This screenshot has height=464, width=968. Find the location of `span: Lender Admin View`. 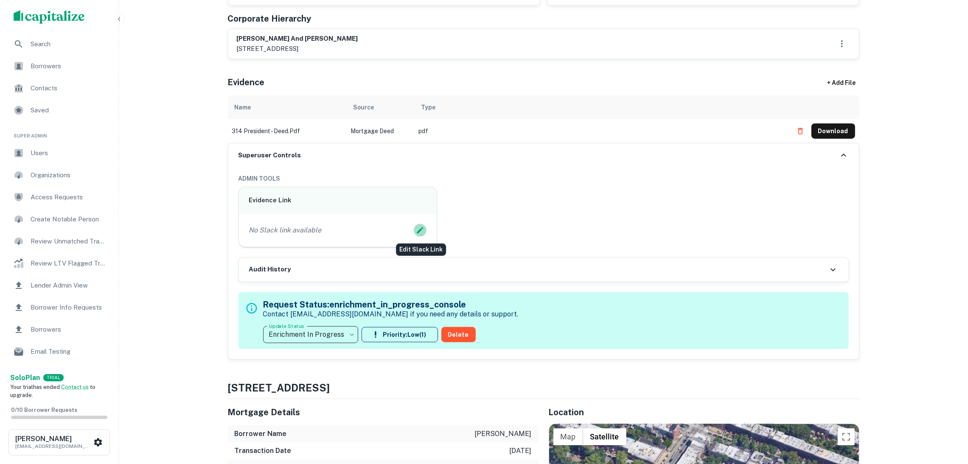

span: Lender Admin View is located at coordinates (68, 286).